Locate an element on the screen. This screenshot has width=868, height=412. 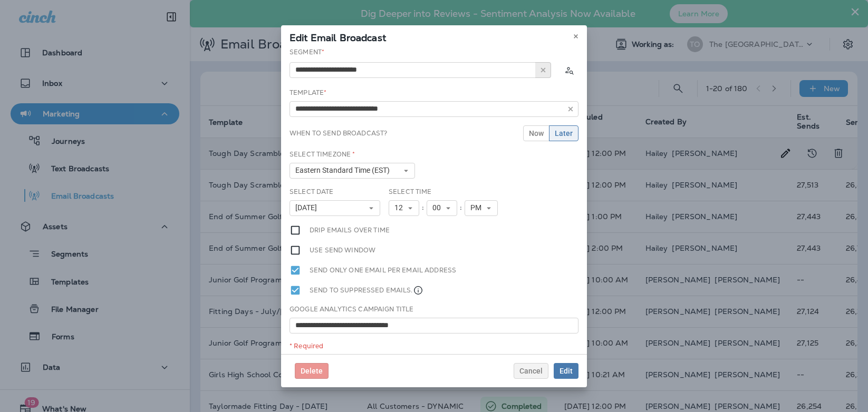
span: 00 is located at coordinates (439, 208).